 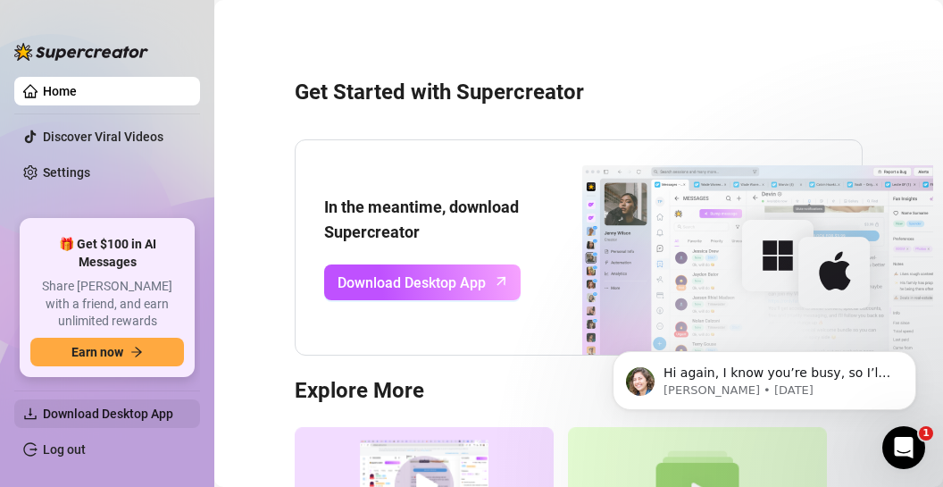 I want to click on span: arrow-right, so click(x=137, y=352).